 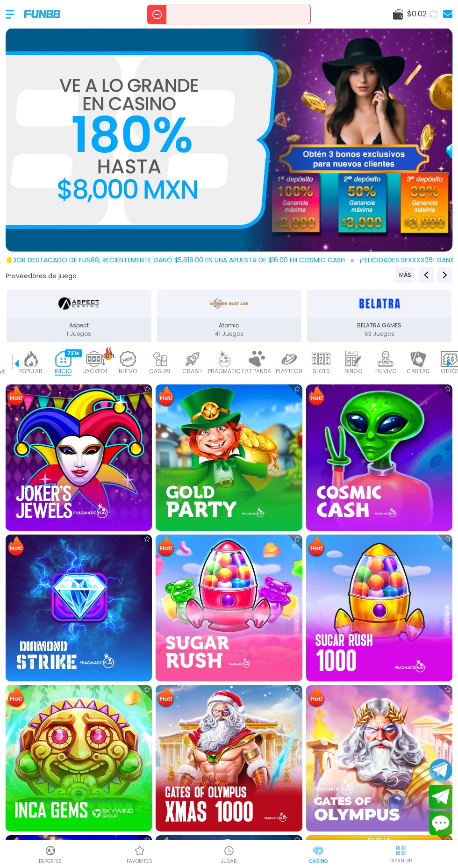 What do you see at coordinates (50, 854) in the screenshot?
I see `a: DeportesDeportesDeportes` at bounding box center [50, 854].